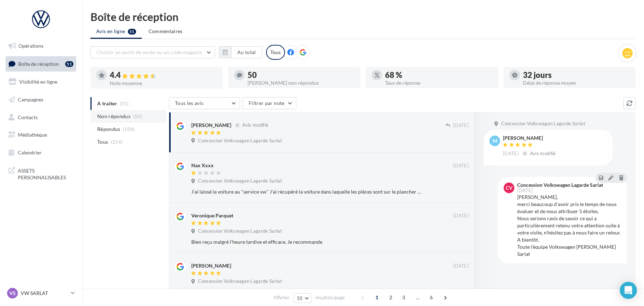  What do you see at coordinates (302, 299) in the screenshot?
I see `button: 10` at bounding box center [302, 299].